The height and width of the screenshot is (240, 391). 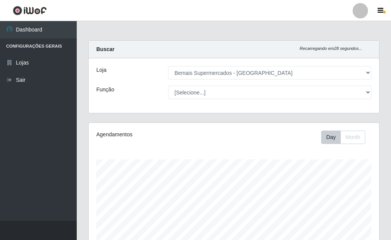 What do you see at coordinates (353, 137) in the screenshot?
I see `button: Month` at bounding box center [353, 137].